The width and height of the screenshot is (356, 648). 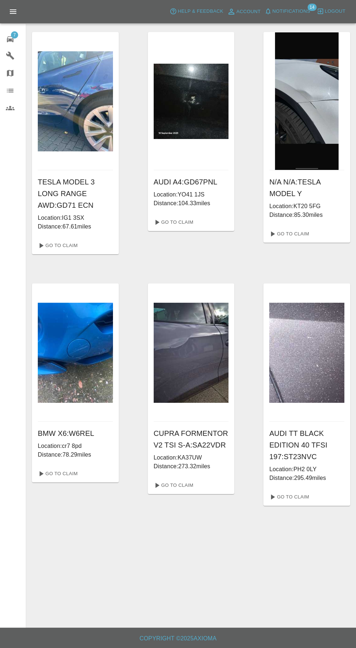 I want to click on span: 7, so click(x=15, y=35).